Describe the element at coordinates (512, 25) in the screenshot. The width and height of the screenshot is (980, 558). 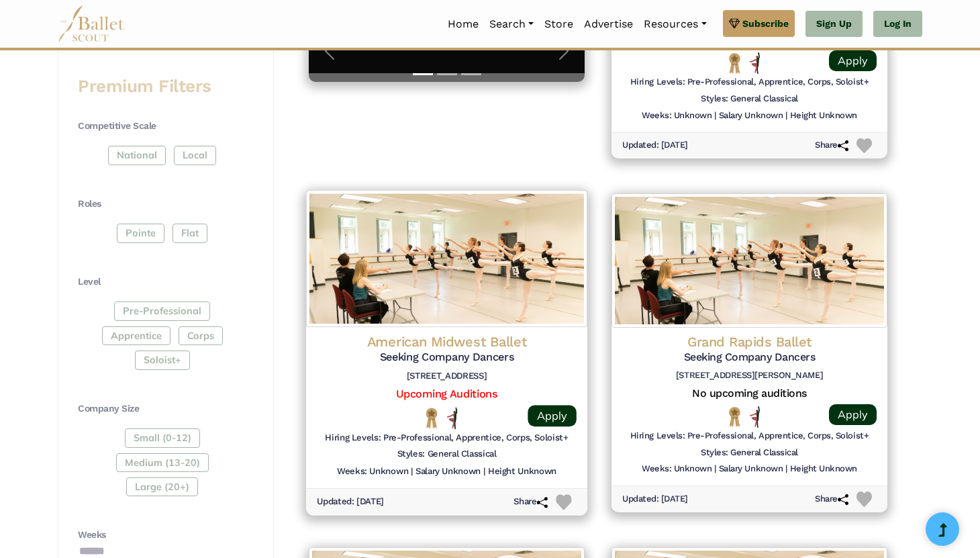
I see `a: Search` at that location.